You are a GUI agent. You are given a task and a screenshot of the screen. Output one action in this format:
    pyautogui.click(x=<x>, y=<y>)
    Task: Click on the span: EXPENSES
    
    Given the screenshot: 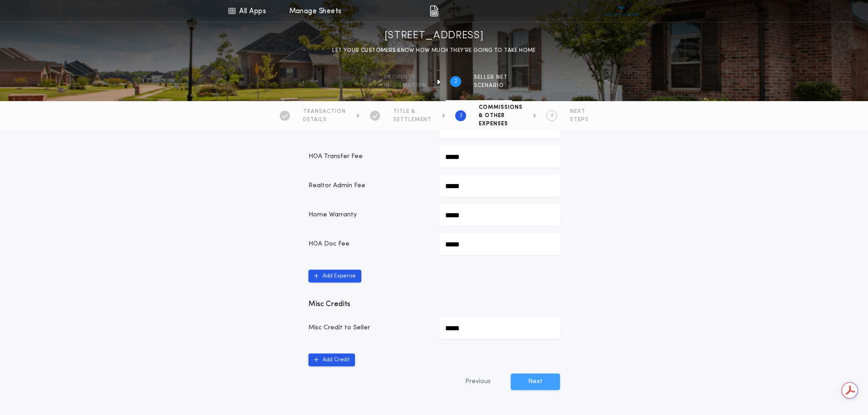 What is the action you would take?
    pyautogui.click(x=501, y=124)
    